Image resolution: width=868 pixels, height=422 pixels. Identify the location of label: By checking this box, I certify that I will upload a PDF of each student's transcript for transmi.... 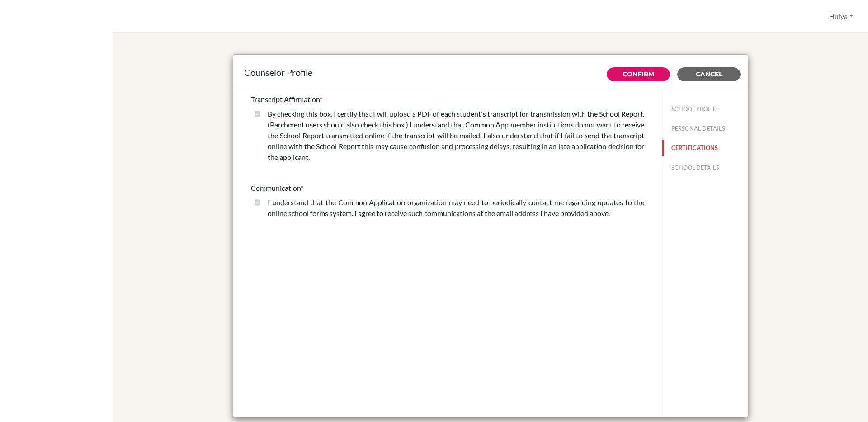
(456, 135).